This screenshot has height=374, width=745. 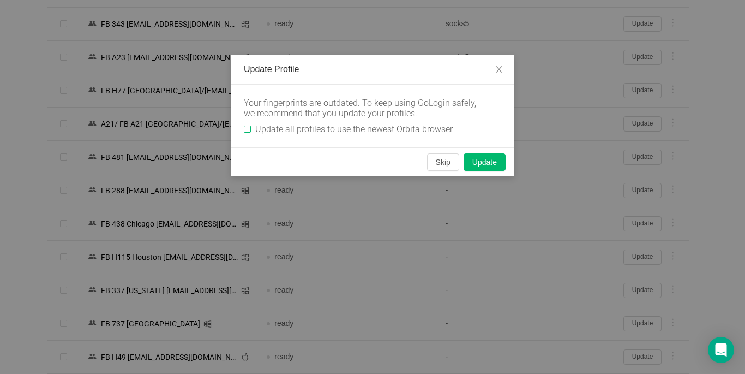 What do you see at coordinates (721, 350) in the screenshot?
I see `div: Open Intercom Messenger` at bounding box center [721, 350].